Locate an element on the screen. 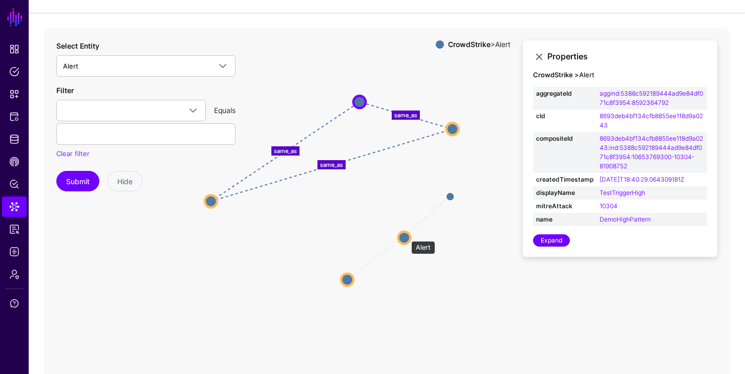  a: Protected Systems is located at coordinates (14, 117).